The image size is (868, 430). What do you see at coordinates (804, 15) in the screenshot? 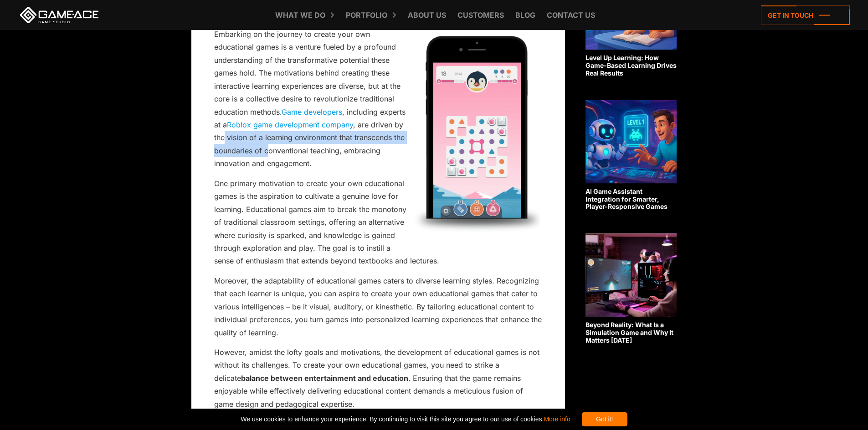
I see `a: Get in touch` at bounding box center [804, 15].